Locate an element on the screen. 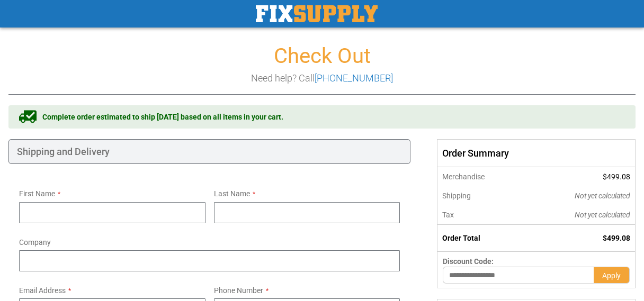 The height and width of the screenshot is (301, 644). a: store logo is located at coordinates (316, 14).